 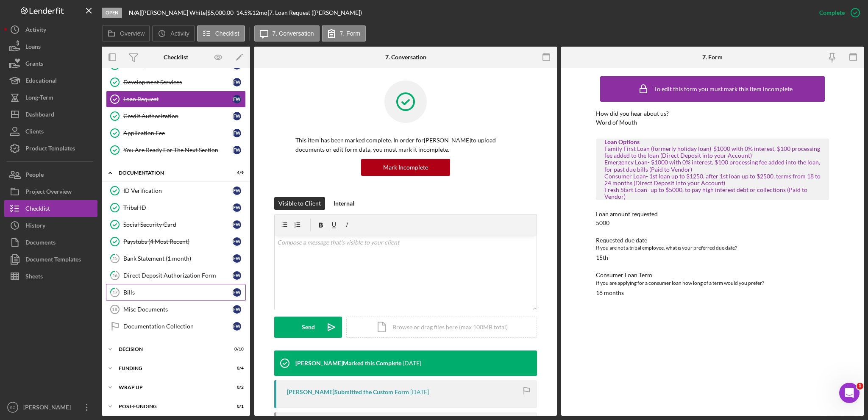 I want to click on div: Loan amount requested, so click(x=712, y=214).